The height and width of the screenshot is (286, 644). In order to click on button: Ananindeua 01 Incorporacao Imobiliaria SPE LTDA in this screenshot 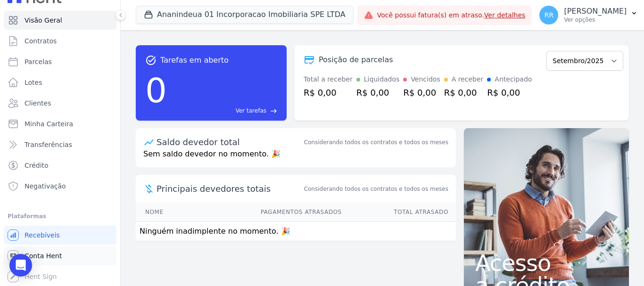, I will do `click(245, 14)`.